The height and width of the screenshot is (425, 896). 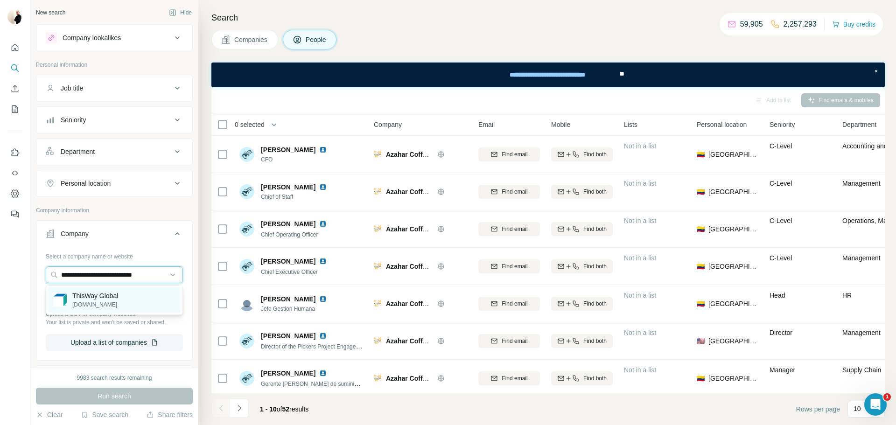 What do you see at coordinates (665, 8) in the screenshot?
I see `div: Close Step` at bounding box center [665, 8].